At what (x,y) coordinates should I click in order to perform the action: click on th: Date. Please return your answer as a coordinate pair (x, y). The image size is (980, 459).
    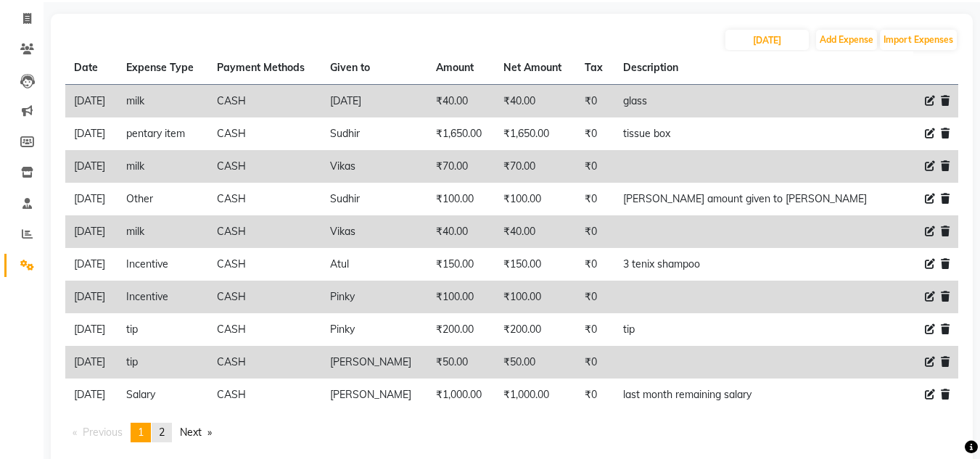
    Looking at the image, I should click on (92, 68).